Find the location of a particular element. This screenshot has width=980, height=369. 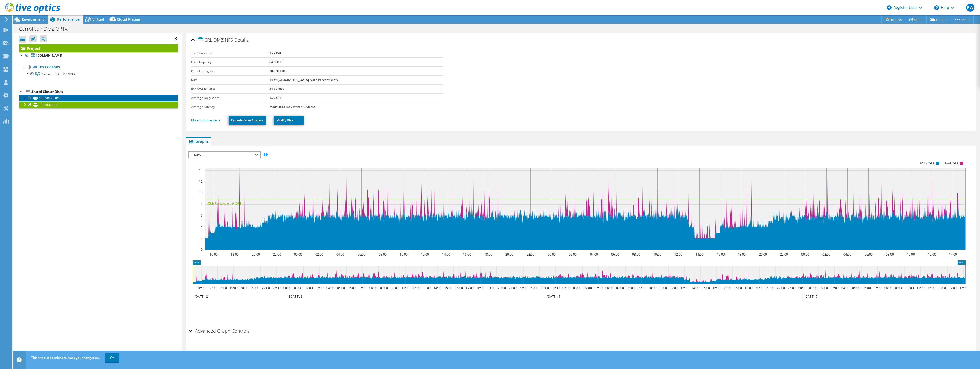

label: IOPS is located at coordinates (230, 80).